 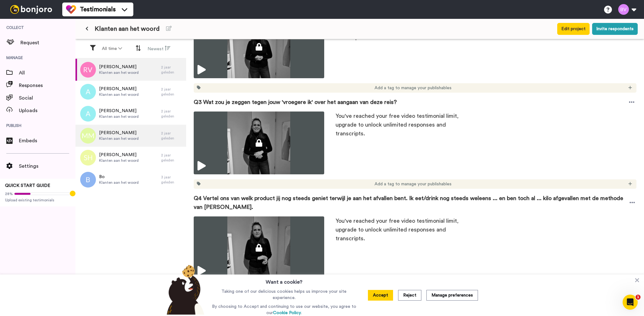 What do you see at coordinates (9, 194) in the screenshot?
I see `span: 28%` at bounding box center [9, 194].